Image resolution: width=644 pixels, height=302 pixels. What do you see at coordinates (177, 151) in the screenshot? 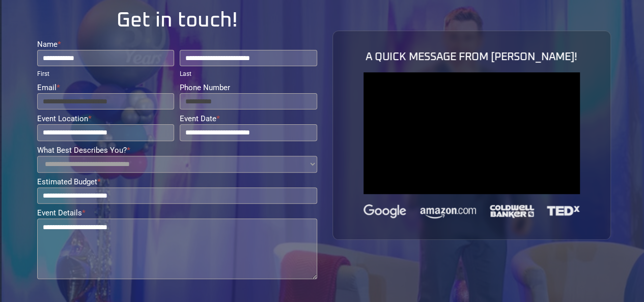
I see `label: What Best Describes You?` at bounding box center [177, 151].